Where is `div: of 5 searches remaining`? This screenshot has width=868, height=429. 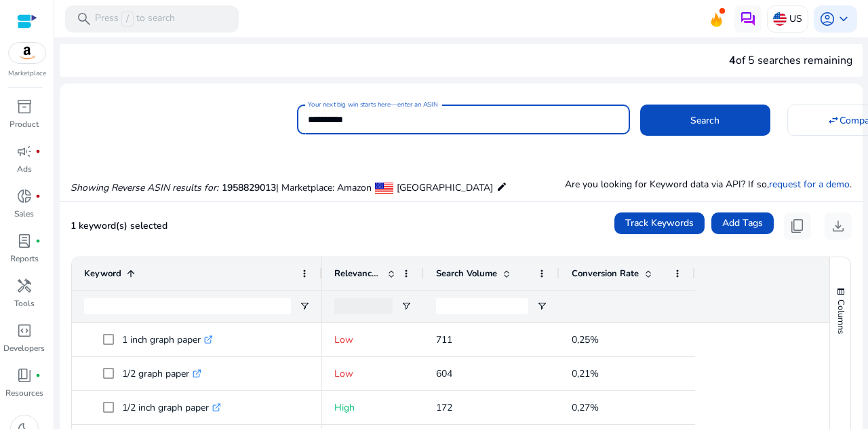
div: of 5 searches remaining is located at coordinates (791, 60).